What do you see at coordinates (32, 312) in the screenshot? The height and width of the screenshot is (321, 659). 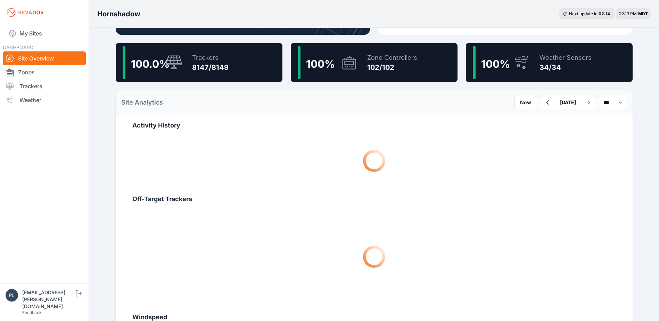 I see `a: Feedback` at bounding box center [32, 312].